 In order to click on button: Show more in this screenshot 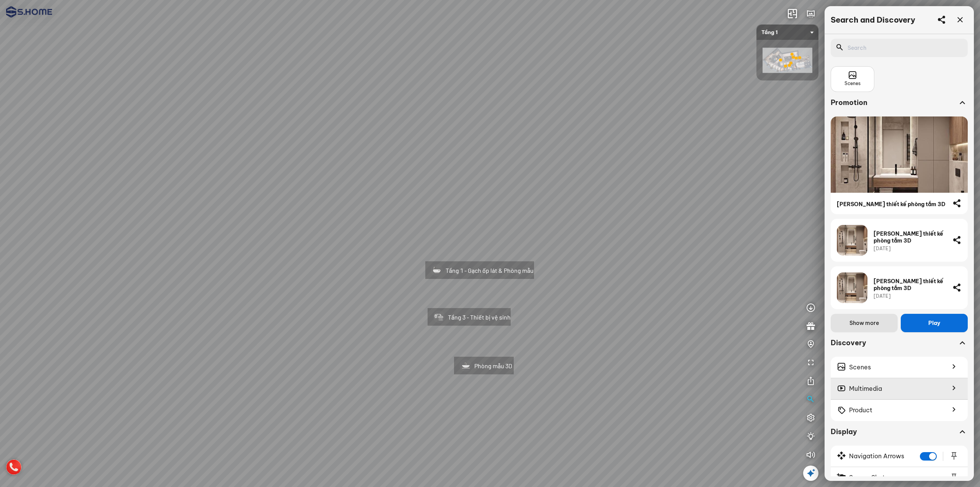, I will do `click(864, 323)`.